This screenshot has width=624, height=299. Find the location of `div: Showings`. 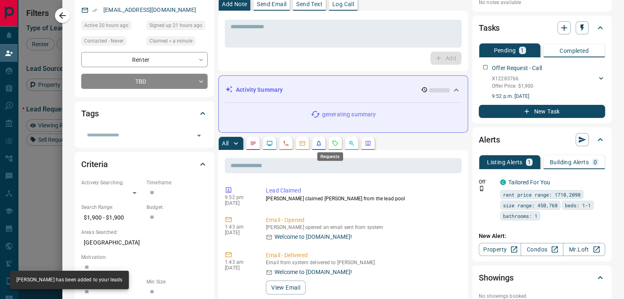

div: Showings is located at coordinates (542, 278).